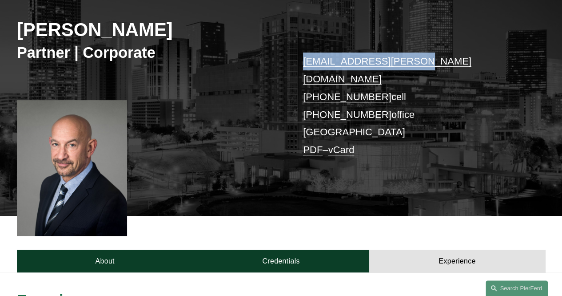 The height and width of the screenshot is (296, 562). Describe the element at coordinates (458, 261) in the screenshot. I see `a: Experience` at that location.